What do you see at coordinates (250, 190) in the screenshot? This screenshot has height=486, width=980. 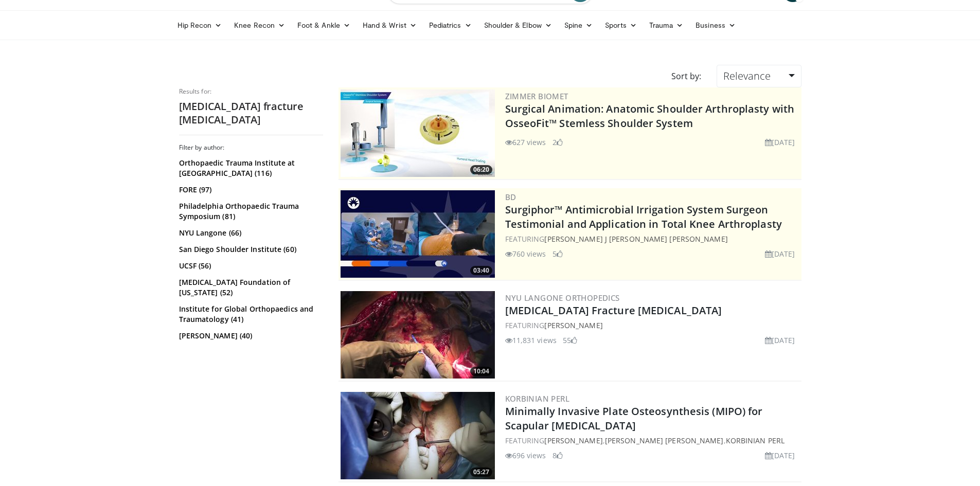 I see `a: FORE (97)` at bounding box center [250, 190].